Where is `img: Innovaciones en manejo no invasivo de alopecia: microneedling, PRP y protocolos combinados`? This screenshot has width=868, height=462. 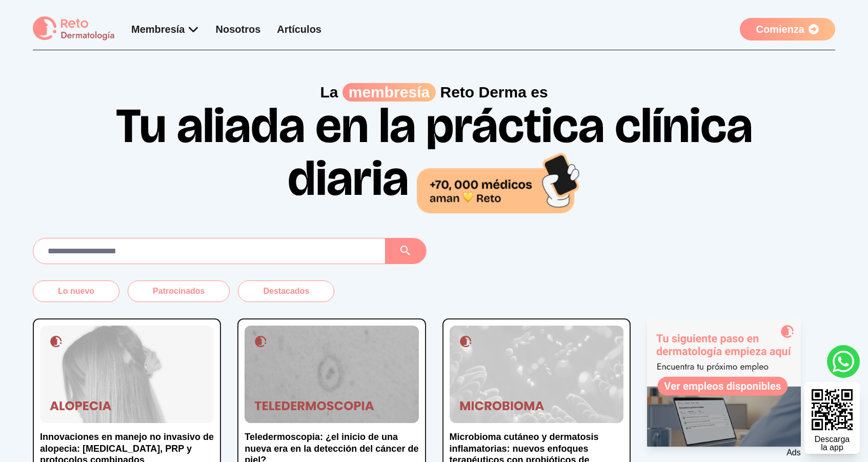 img: Innovaciones en manejo no invasivo de alopecia: microneedling, PRP y protocolos combinados is located at coordinates (126, 374).